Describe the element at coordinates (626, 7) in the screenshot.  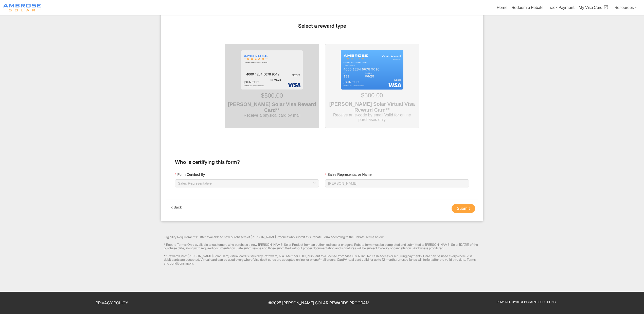
I see `a: Resources` at that location.